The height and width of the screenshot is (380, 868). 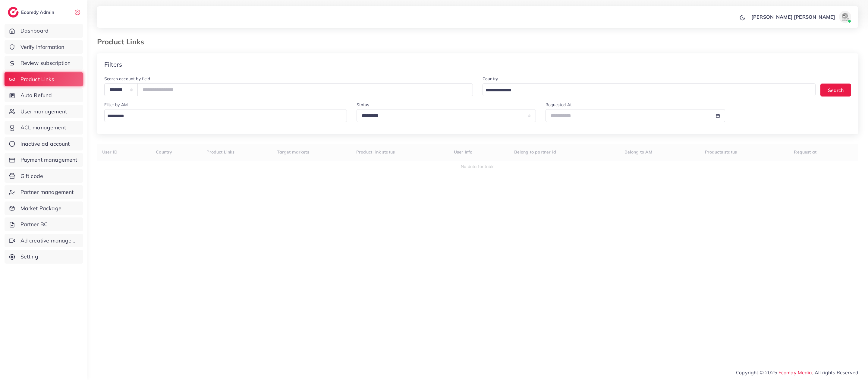 I want to click on span: Setting, so click(x=29, y=256).